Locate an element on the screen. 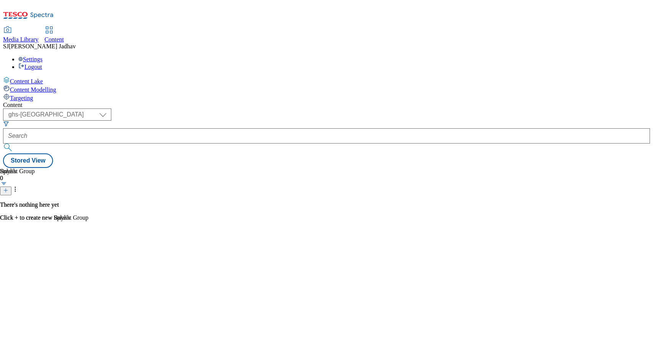 The height and width of the screenshot is (359, 653). span: Targeting is located at coordinates (21, 98).